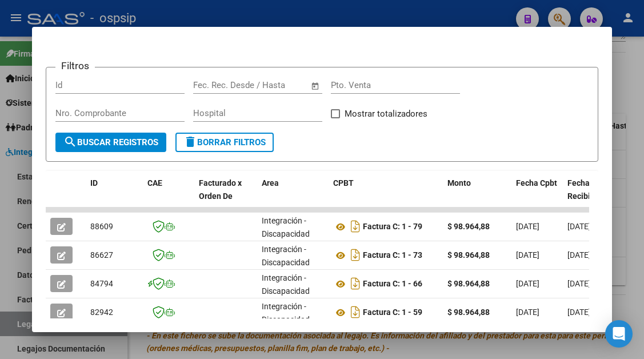 This screenshot has height=359, width=644. I want to click on h3: Filtros, so click(75, 66).